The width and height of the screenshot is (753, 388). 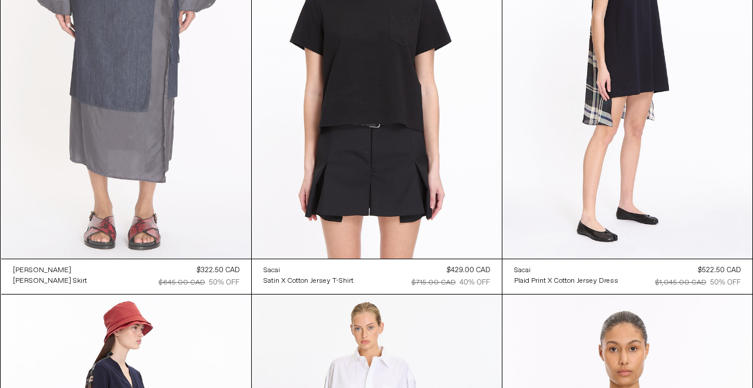 What do you see at coordinates (474, 283) in the screenshot?
I see `div: 40% OFF` at bounding box center [474, 283].